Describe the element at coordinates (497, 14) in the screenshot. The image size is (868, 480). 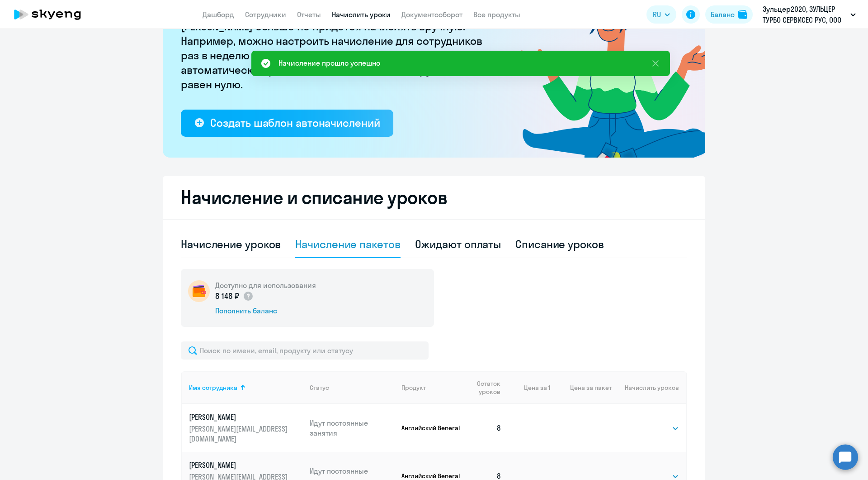
I see `a: Все продукты` at that location.